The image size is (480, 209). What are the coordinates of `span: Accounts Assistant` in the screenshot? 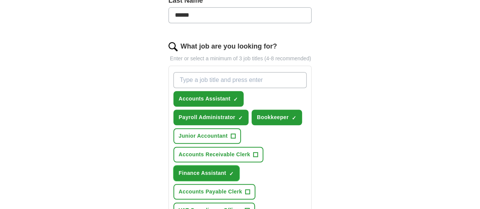 It's located at (204, 99).